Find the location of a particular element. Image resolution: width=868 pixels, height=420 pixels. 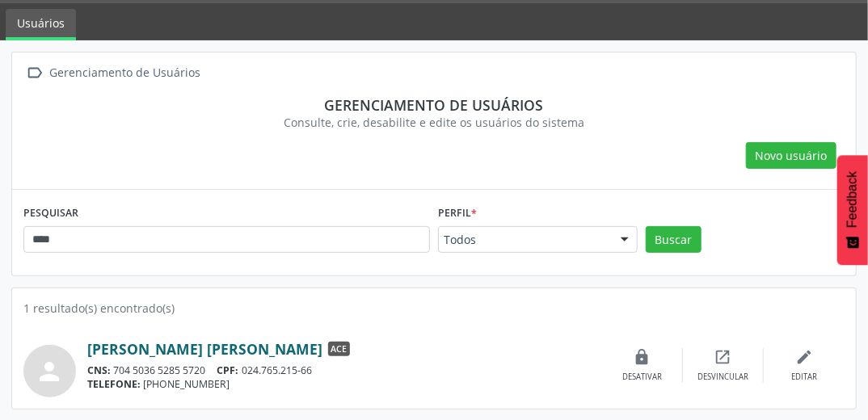

button: Novo usuário is located at coordinates (791, 156).